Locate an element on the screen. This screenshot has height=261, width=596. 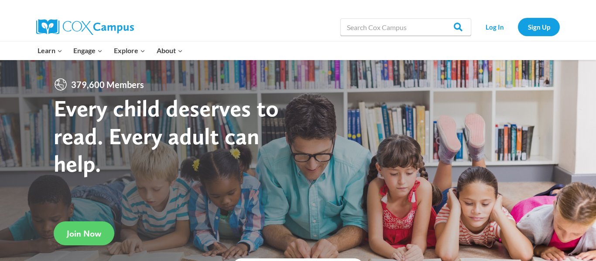
img: Cox Campus is located at coordinates (85, 27).